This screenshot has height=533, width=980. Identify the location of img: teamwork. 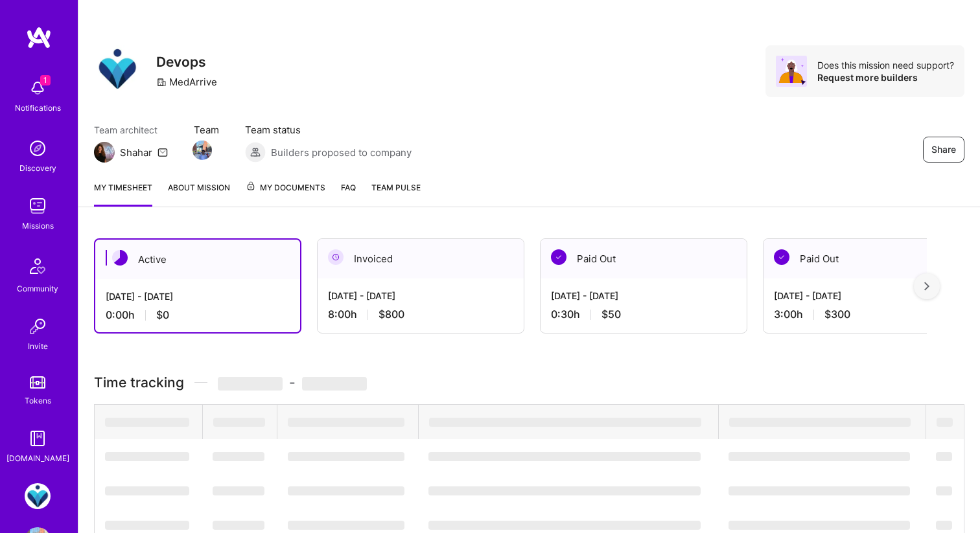
(38, 206).